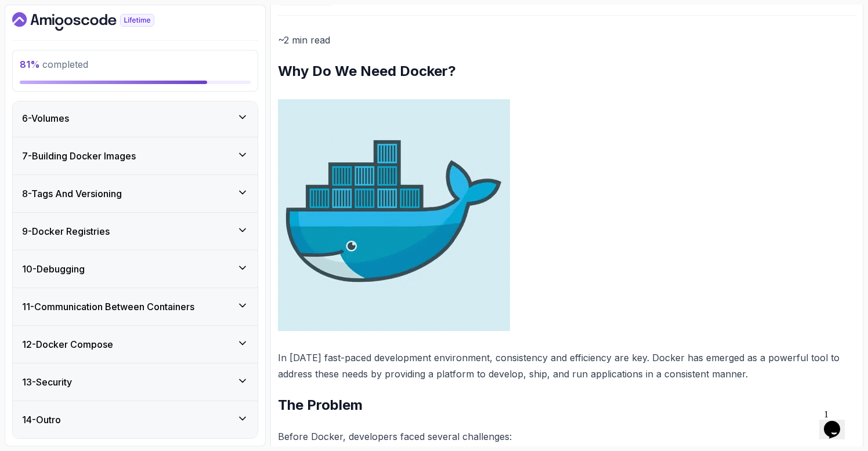  What do you see at coordinates (135, 156) in the screenshot?
I see `button: 7-Building Docker Images` at bounding box center [135, 156].